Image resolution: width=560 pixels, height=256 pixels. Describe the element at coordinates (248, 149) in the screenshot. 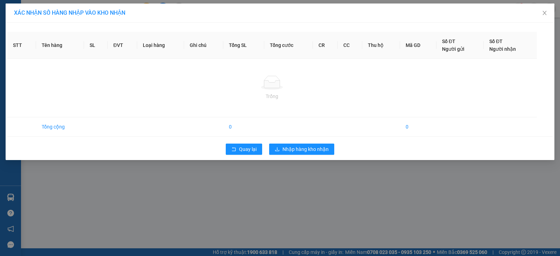

I see `span: Quay lại` at that location.